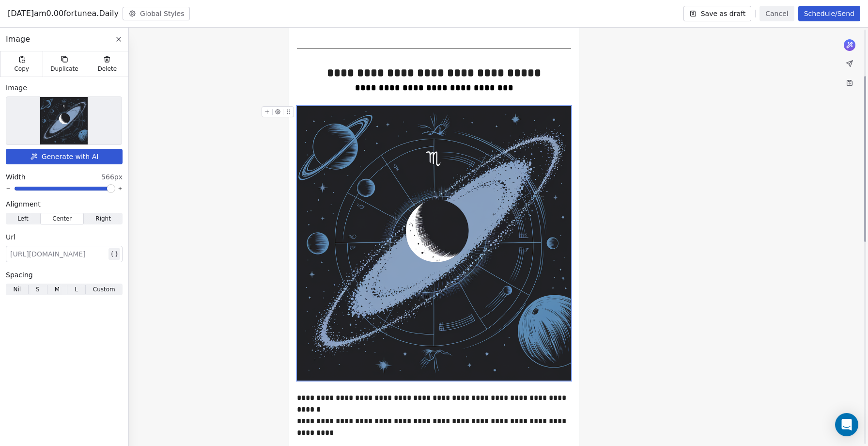 The image size is (868, 446). I want to click on button: Cancel, so click(777, 13).